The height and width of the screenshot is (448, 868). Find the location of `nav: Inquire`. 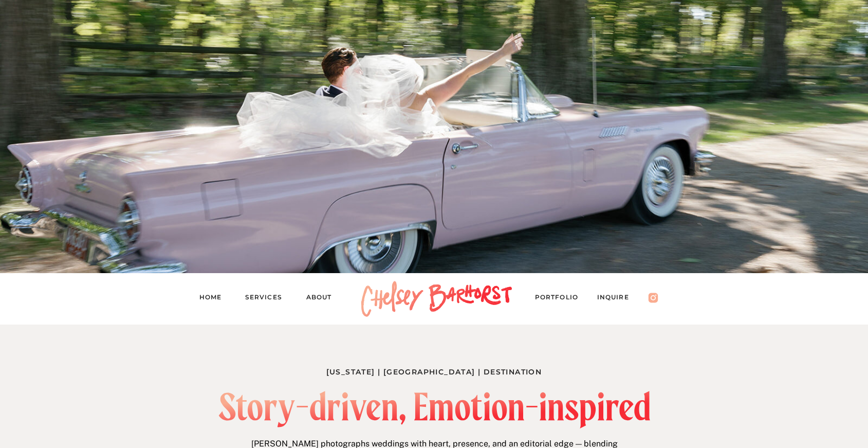

nav: Inquire is located at coordinates (618, 299).